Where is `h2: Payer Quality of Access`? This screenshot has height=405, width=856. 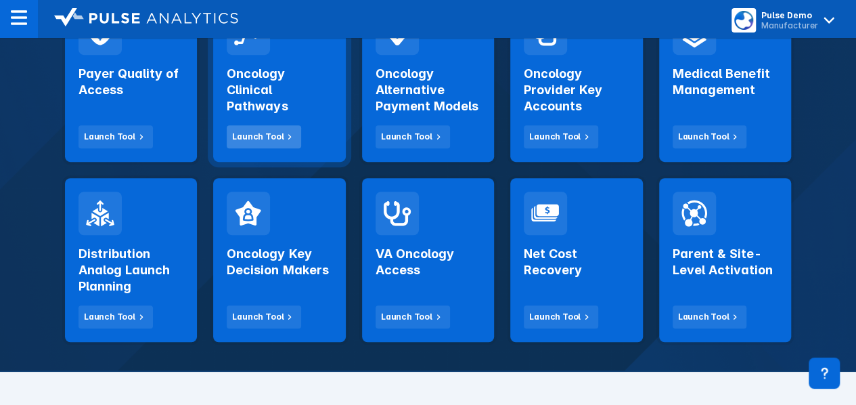
h2: Payer Quality of Access is located at coordinates (131, 82).